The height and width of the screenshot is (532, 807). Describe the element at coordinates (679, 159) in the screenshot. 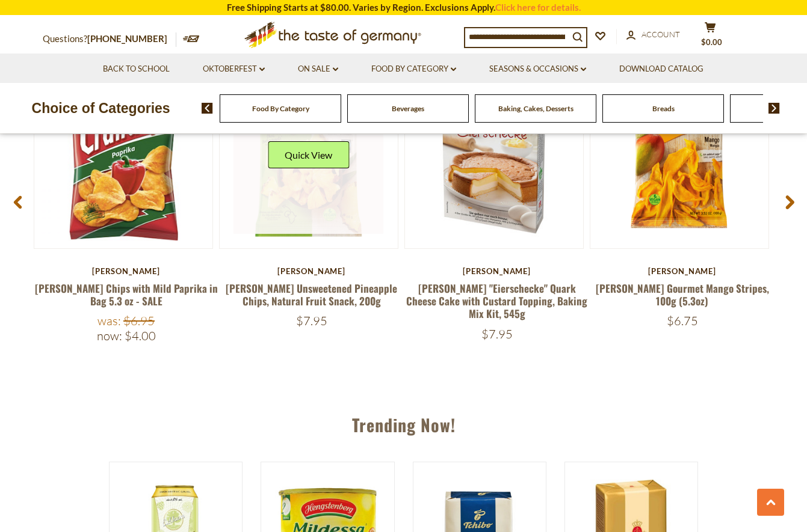

I see `img: Seeberger Gourmet Mango Stripes, 100g (5.3oz)` at that location.